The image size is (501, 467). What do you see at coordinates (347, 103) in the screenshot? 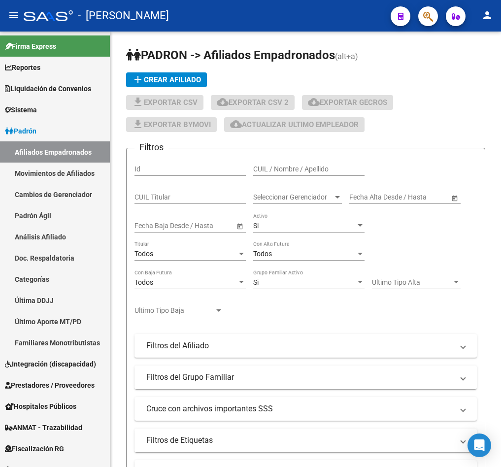
I see `button: Exportar GECROS` at bounding box center [347, 103].